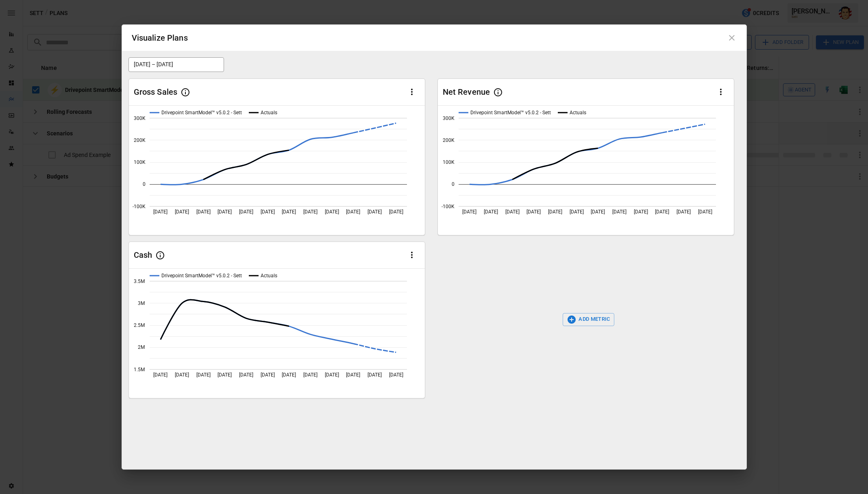  What do you see at coordinates (159, 37) in the screenshot?
I see `div: Visualize Plans` at bounding box center [159, 37].